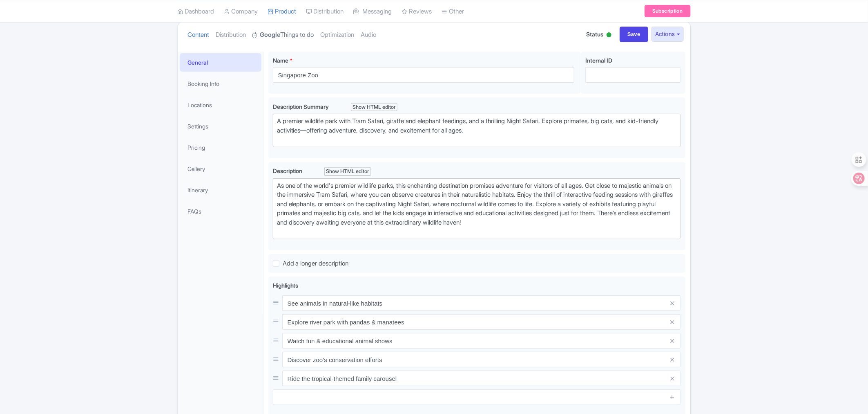  What do you see at coordinates (289, 170) in the screenshot?
I see `span: Description` at bounding box center [289, 170].